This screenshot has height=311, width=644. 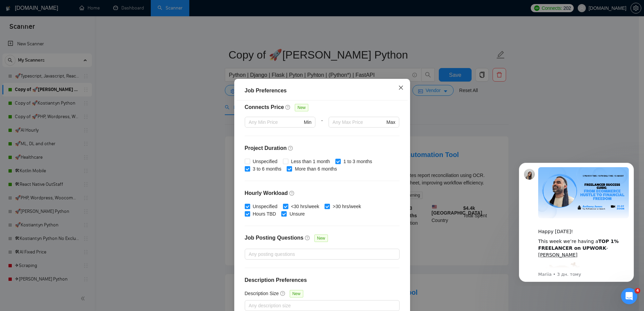 I want to click on div: message notification from Mariia, 3 дн. тому. Happy Tuesday! This week we’re having a TOP 1% FREE..., so click(x=68, y=66).